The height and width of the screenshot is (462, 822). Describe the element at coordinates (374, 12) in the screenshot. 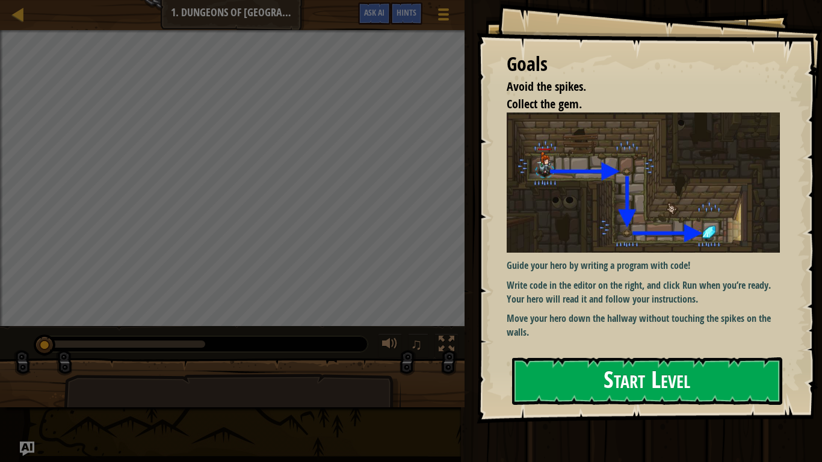

I see `span: Ask AI` at that location.